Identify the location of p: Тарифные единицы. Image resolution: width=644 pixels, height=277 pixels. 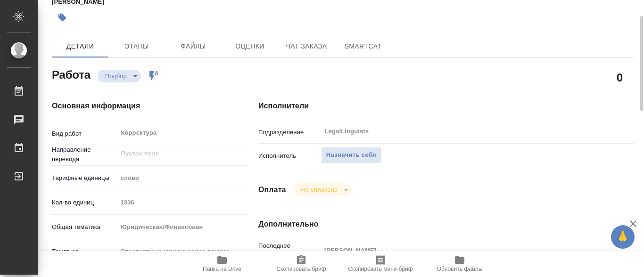
(84, 178).